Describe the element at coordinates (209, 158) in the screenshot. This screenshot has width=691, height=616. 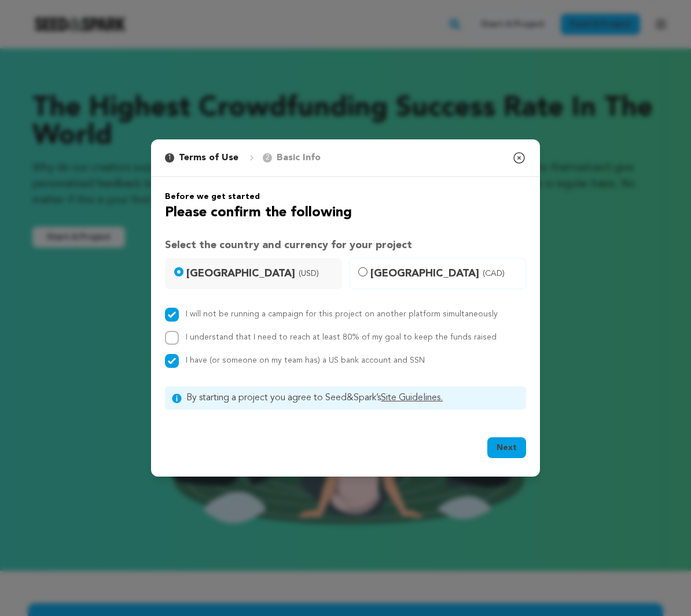
I see `p: Terms of Use` at that location.